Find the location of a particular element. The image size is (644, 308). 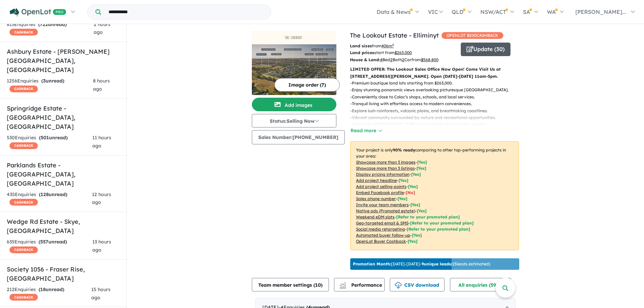

img: download icon is located at coordinates (398, 285).